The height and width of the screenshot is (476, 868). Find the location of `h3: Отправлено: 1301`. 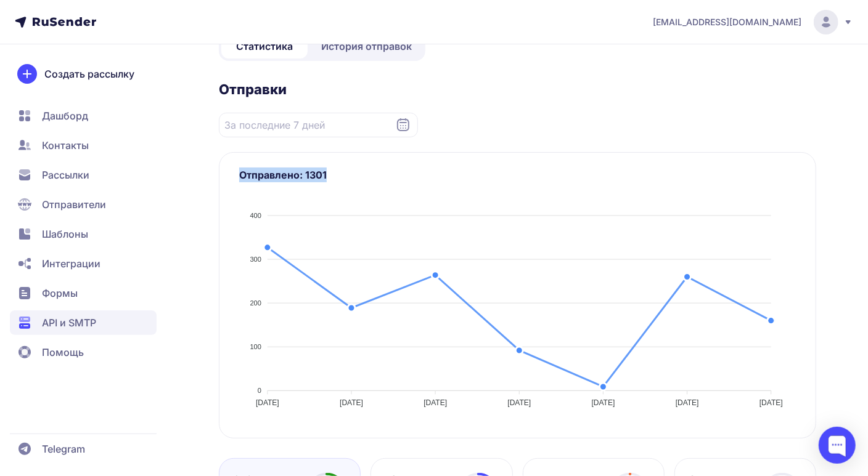

h3: Отправлено: 1301 is located at coordinates (517, 175).